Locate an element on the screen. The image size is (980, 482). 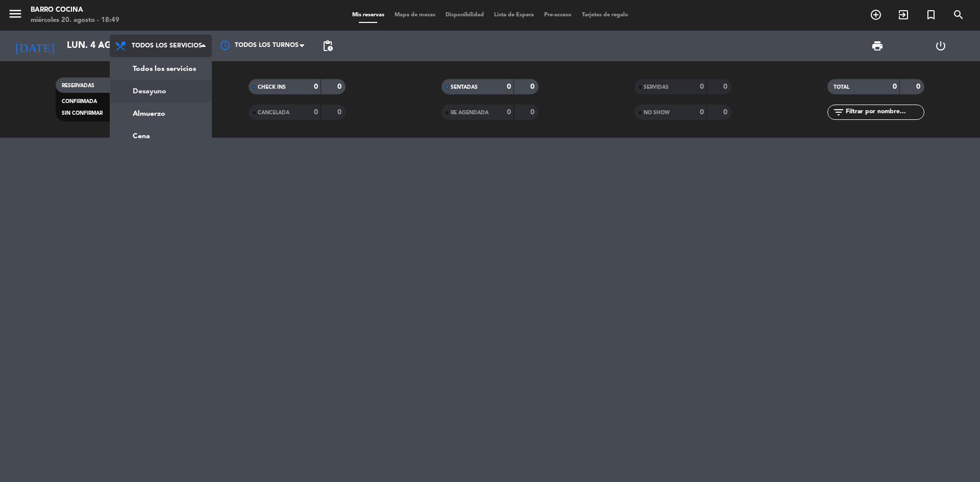
a: Todos los servicios is located at coordinates (161, 69).